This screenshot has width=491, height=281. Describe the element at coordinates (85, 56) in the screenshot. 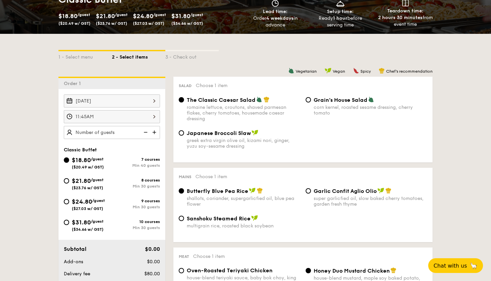

I see `div: 1 - Select menu` at that location.